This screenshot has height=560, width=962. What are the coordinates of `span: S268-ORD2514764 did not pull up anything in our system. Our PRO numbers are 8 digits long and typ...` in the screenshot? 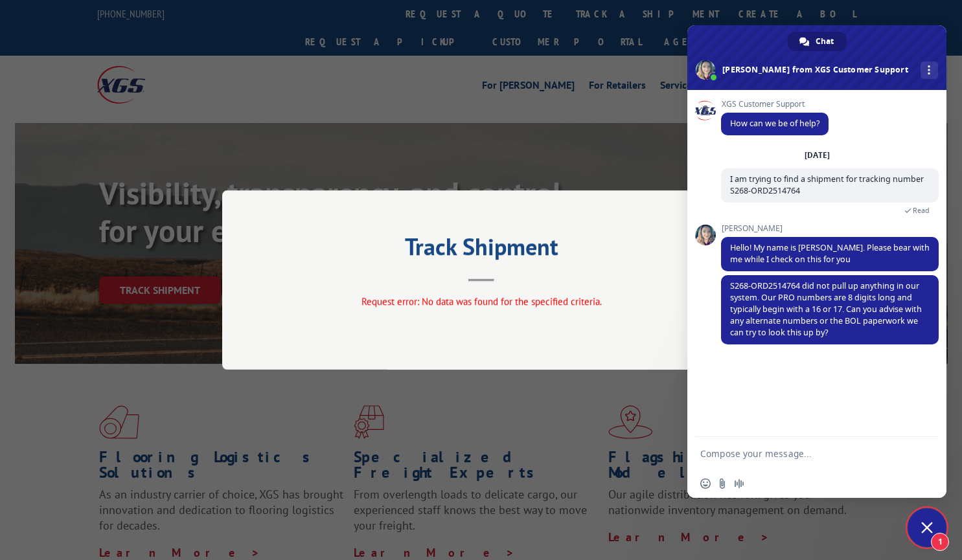 It's located at (826, 309).